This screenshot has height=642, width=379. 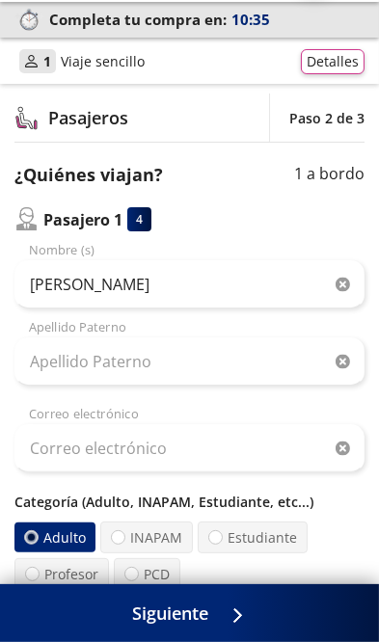 What do you see at coordinates (89, 174) in the screenshot?
I see `p: ¿Quiénes viajan?` at bounding box center [89, 174].